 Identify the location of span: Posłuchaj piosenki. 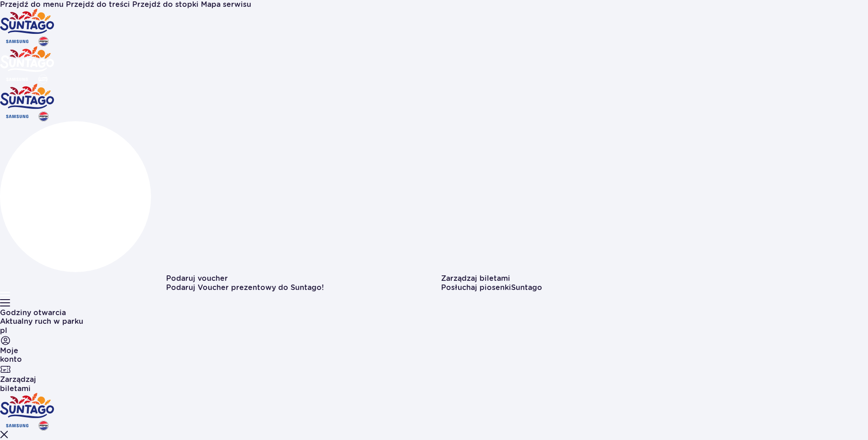
(491, 287).